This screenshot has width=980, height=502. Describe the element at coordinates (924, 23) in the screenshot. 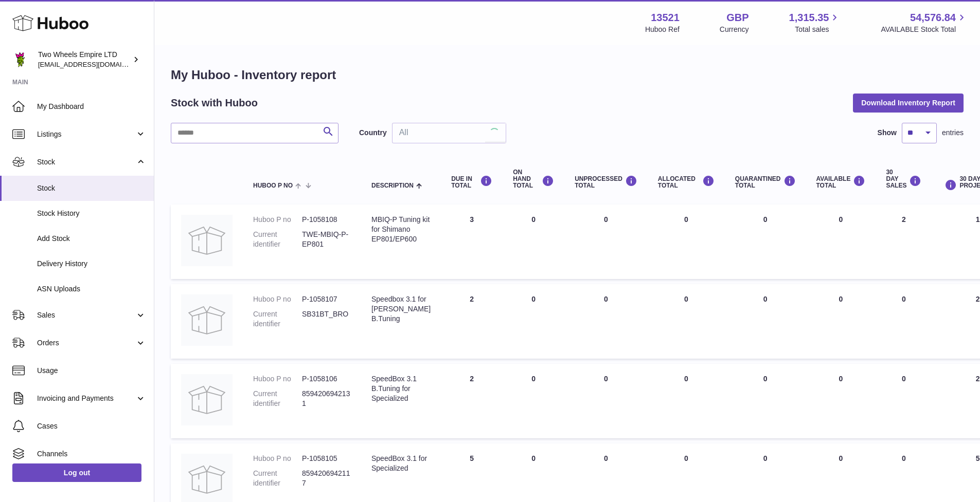

I see `a: 54,576.84 AVAILABLE Stock Total` at that location.